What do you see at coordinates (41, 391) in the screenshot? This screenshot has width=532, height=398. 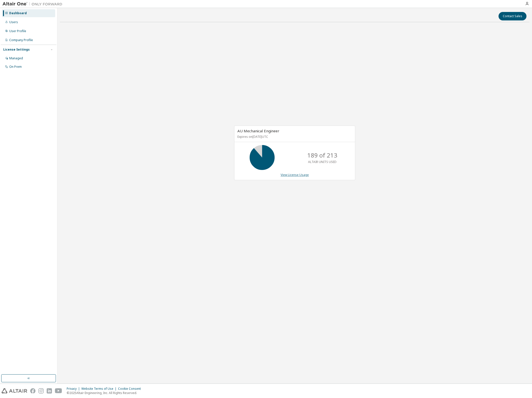 I see `img: instagram.svg` at bounding box center [41, 391].